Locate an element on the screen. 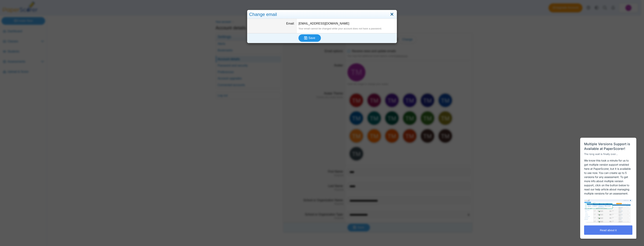 The width and height of the screenshot is (644, 246). button: Save is located at coordinates (310, 38).